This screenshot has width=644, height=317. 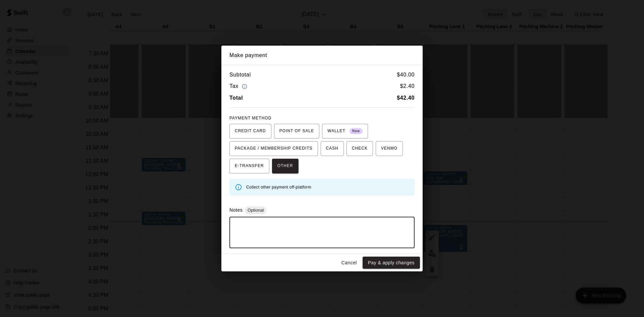 I want to click on button: CHECK, so click(x=360, y=149).